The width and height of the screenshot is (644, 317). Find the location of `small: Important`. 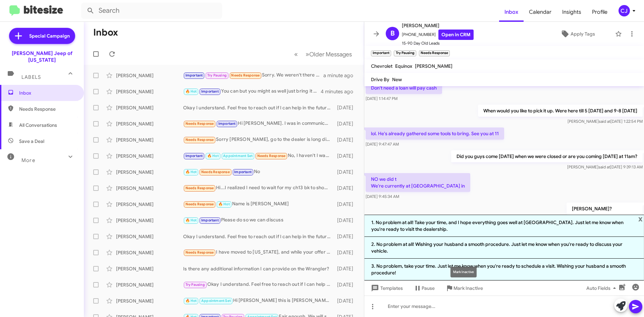

small: Important is located at coordinates (381, 53).